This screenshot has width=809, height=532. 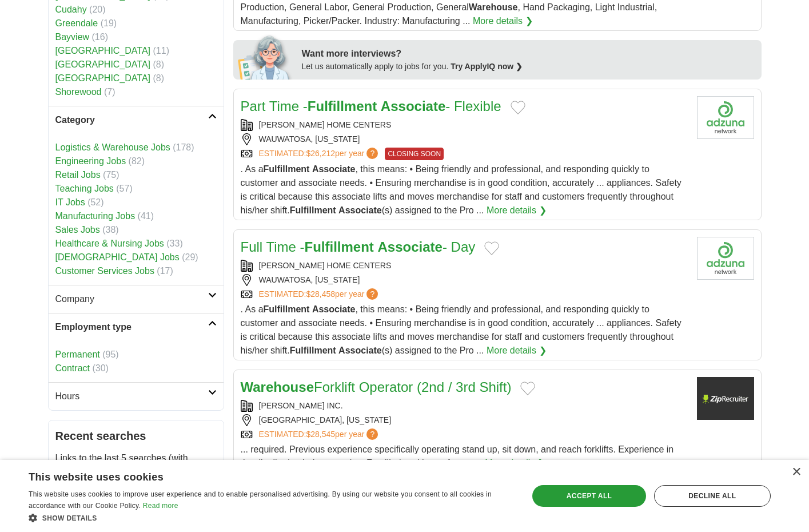 What do you see at coordinates (78, 229) in the screenshot?
I see `a: Sales Jobs` at bounding box center [78, 229].